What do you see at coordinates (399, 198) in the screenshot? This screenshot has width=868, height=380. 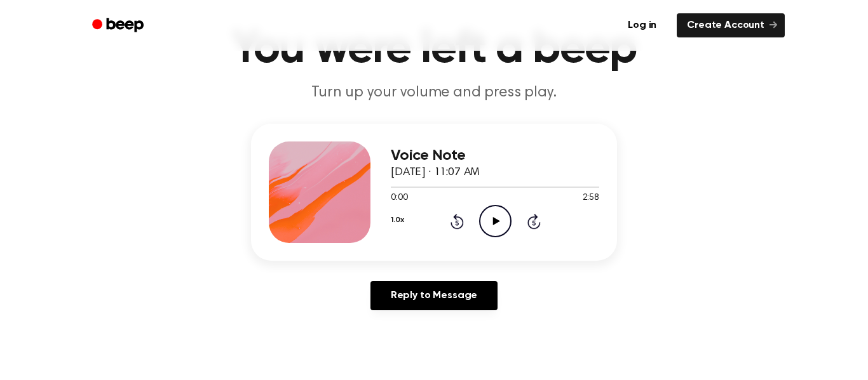 I see `span: 0:00` at bounding box center [399, 198].